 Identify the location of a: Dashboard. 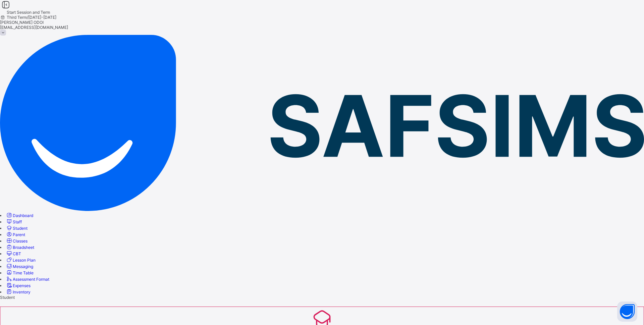
(19, 215).